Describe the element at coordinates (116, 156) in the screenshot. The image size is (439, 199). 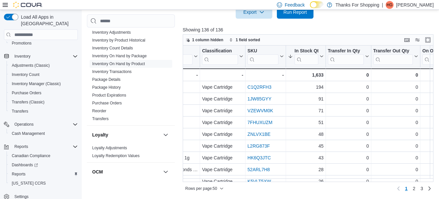
I see `span: Loyalty Redemption Values` at that location.